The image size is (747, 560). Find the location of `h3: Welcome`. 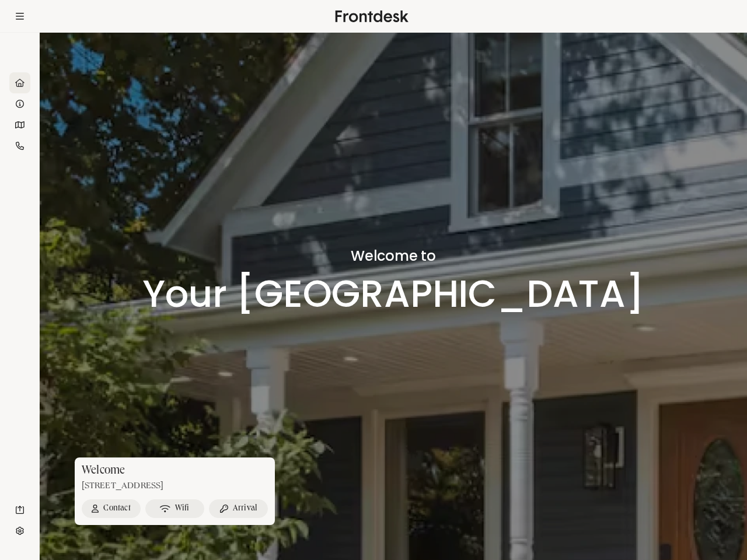

h3: Welcome is located at coordinates (173, 471).